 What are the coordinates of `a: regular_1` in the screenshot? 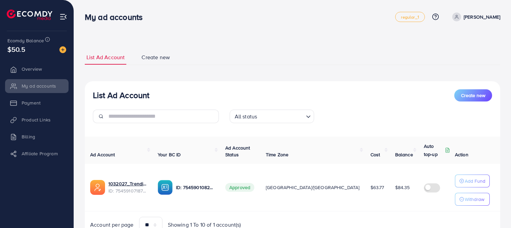 It's located at (410, 17).